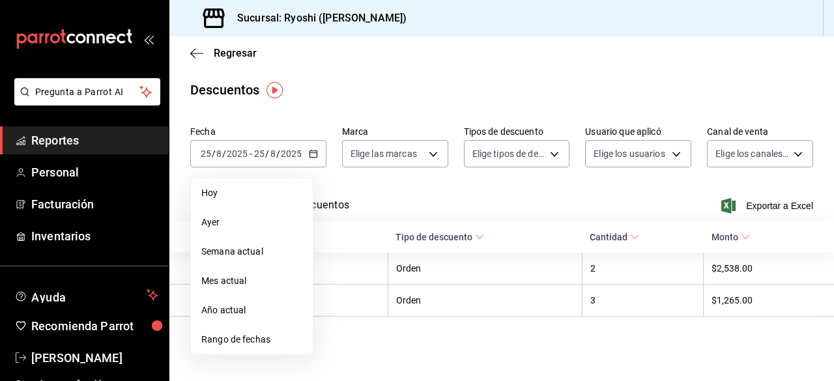  What do you see at coordinates (94, 326) in the screenshot?
I see `span: Recomienda Parrot` at bounding box center [94, 326].